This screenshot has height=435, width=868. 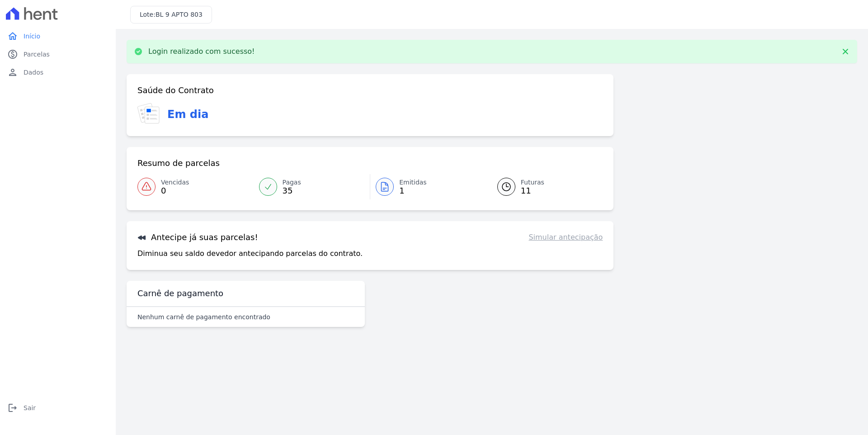 What do you see at coordinates (292, 182) in the screenshot?
I see `span: Pagas` at bounding box center [292, 182].